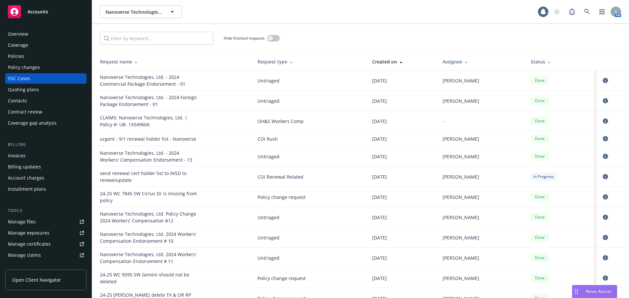 Image resolution: width=629 pixels, height=298 pixels. I want to click on div: Nanoverse Technologies, Ltd. - 2024 Commercial Package Endorsement - 01, so click(149, 81).